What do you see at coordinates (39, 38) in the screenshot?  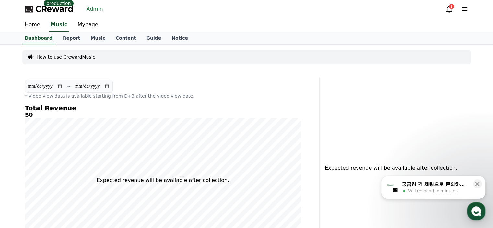 I see `a: Dashboard` at bounding box center [39, 38].